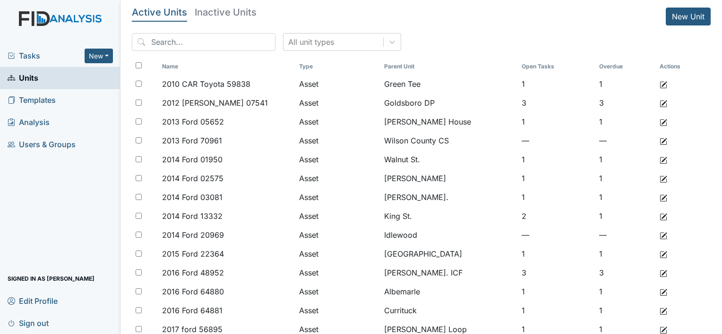 This screenshot has width=722, height=334. I want to click on span: Tasks, so click(46, 56).